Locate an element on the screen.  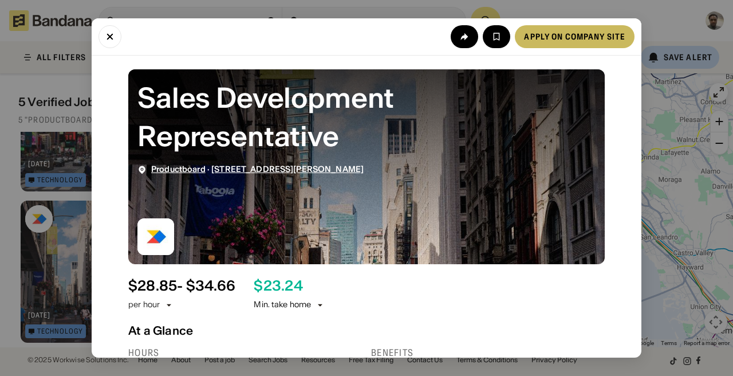
div: At a Glance is located at coordinates (366, 330).